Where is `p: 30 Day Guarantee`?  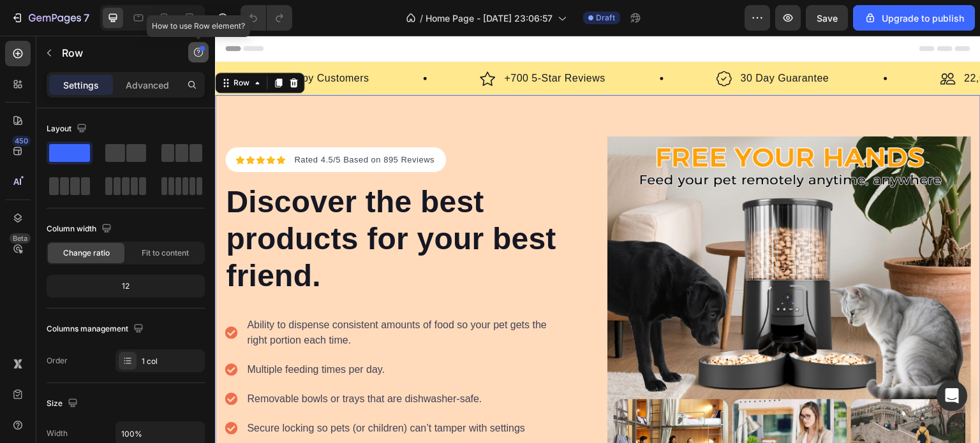
p: 30 Day Guarantee is located at coordinates (570, 43).